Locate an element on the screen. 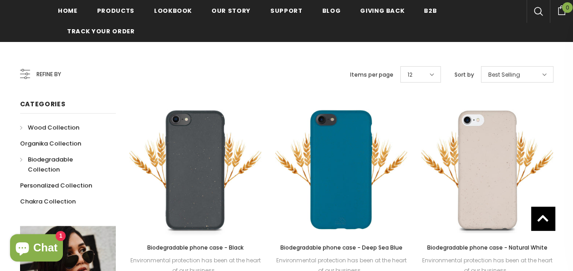  a: Wood Collection is located at coordinates (50, 127).